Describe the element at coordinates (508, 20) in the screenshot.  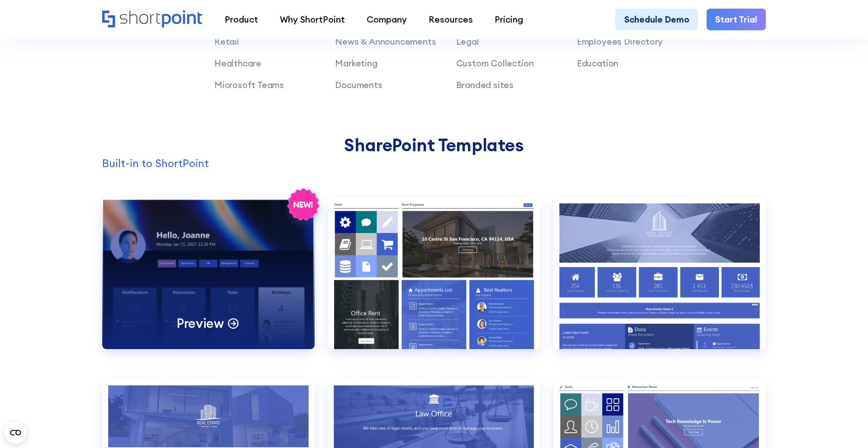
I see `div: Pricing` at that location.